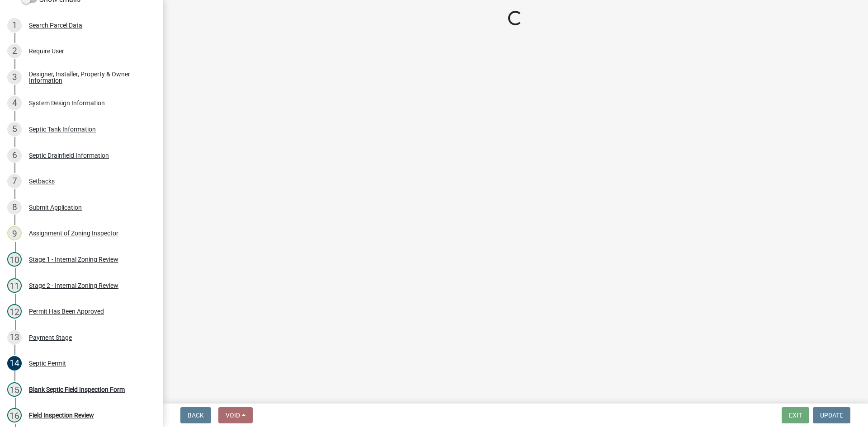 The image size is (868, 427). Describe the element at coordinates (14, 259) in the screenshot. I see `div: 10` at that location.